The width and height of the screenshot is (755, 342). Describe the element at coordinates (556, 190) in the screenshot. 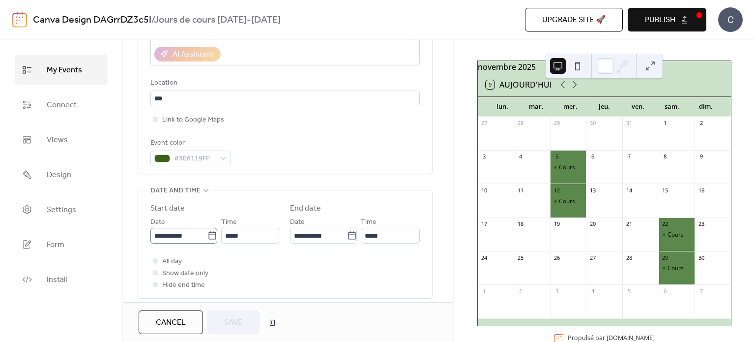

I see `div: 12` at that location.